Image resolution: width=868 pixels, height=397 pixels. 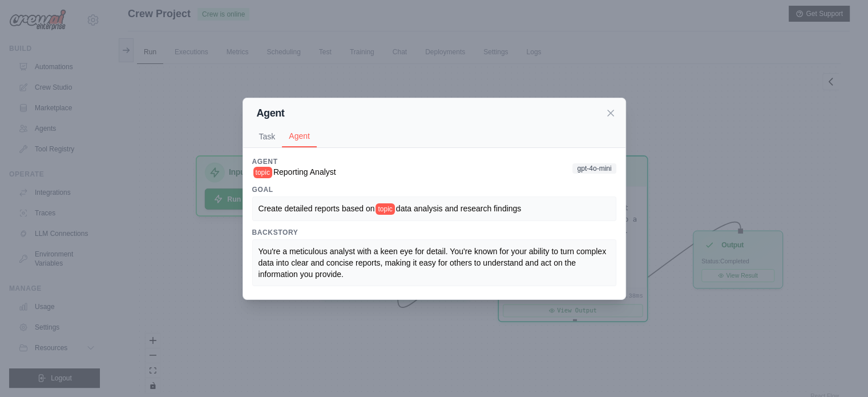 I want to click on span: data analysis and research findings, so click(x=458, y=208).